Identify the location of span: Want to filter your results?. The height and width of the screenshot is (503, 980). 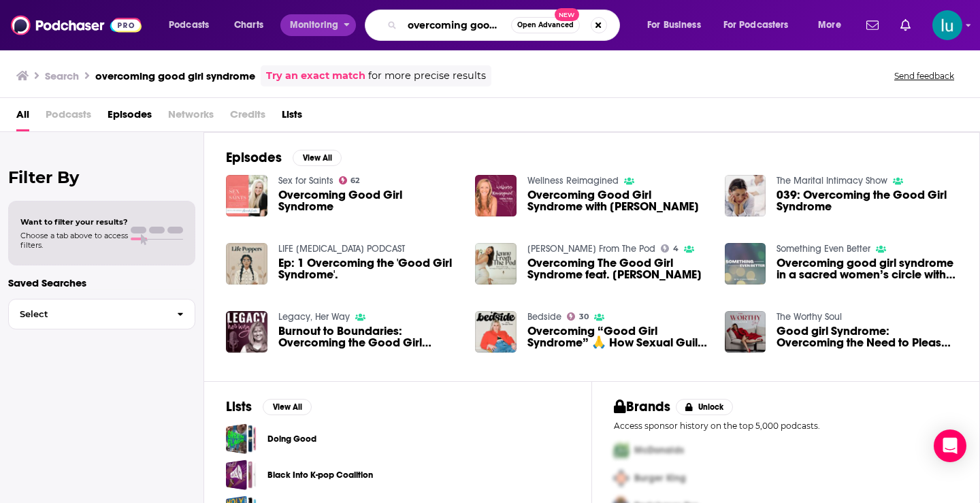
(74, 222).